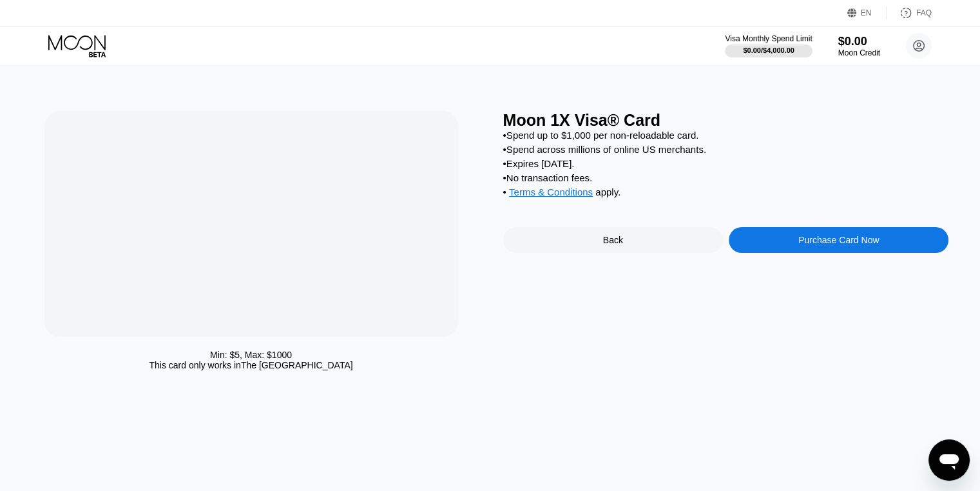 The width and height of the screenshot is (980, 491). I want to click on div: Moon Credit, so click(859, 53).